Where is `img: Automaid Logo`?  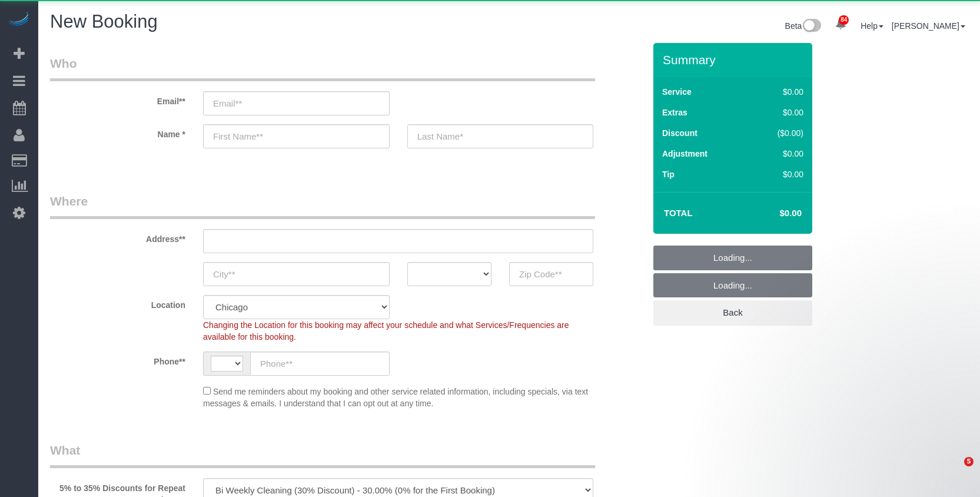
img: Automaid Logo is located at coordinates (19, 20).